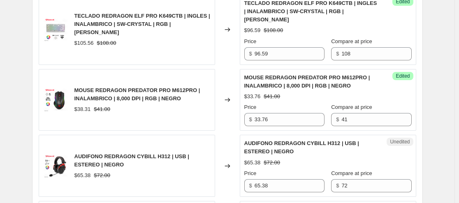 The height and width of the screenshot is (203, 459). What do you see at coordinates (84, 43) in the screenshot?
I see `span: $105.56` at bounding box center [84, 43].